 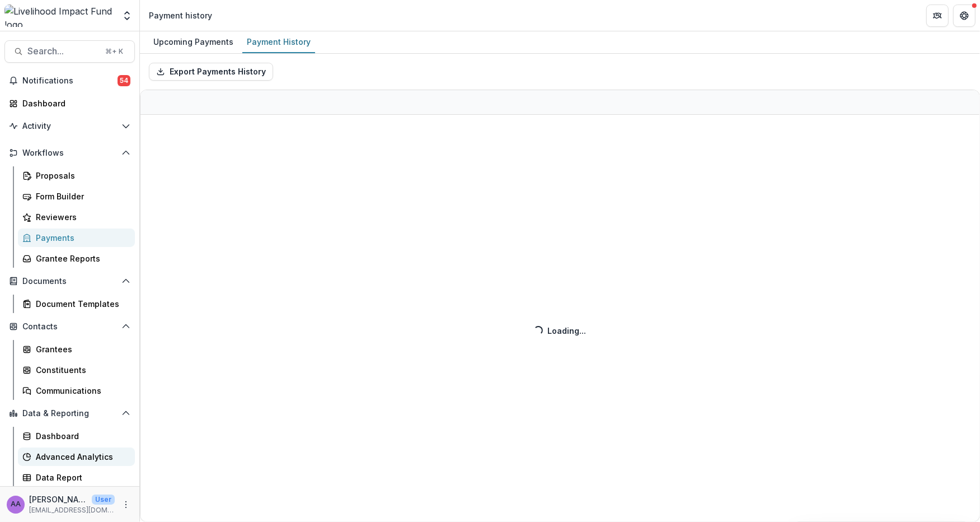 What do you see at coordinates (81, 196) in the screenshot?
I see `div: Form Builder` at bounding box center [81, 196].